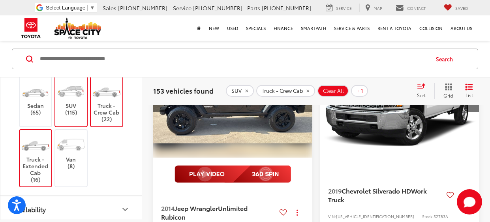 Image resolution: width=490 pixels, height=222 pixels. I want to click on a: Used, so click(233, 28).